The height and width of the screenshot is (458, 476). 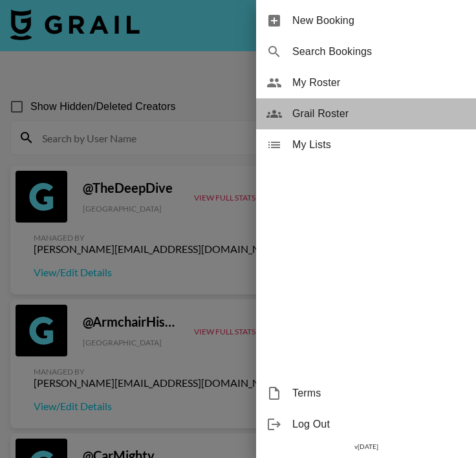 What do you see at coordinates (378, 52) in the screenshot?
I see `span: Search Bookings` at bounding box center [378, 52].